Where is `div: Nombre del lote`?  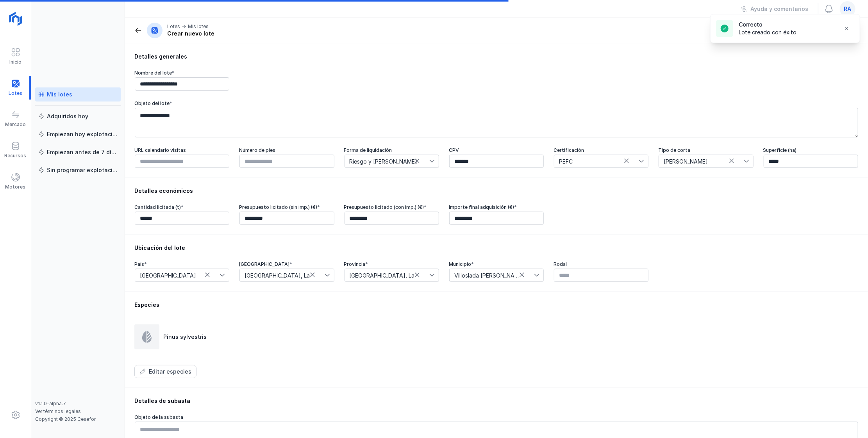 div: Nombre del lote is located at coordinates (182, 73).